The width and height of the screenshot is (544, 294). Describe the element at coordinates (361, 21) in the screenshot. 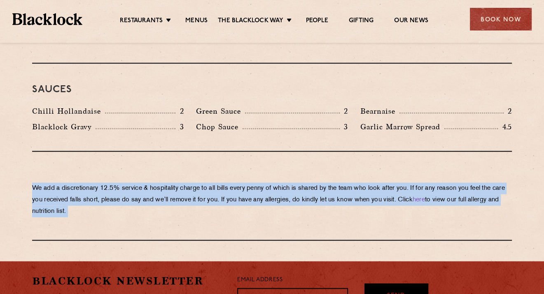

I see `a: Gifting` at that location.